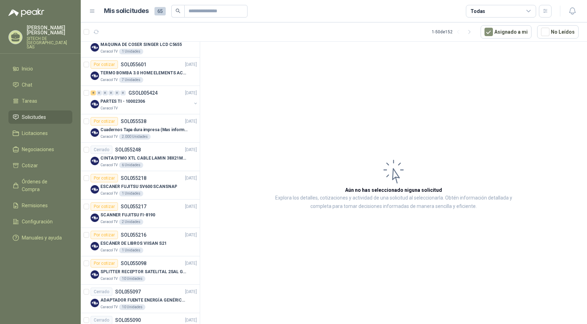 The height and width of the screenshot is (324, 587). Describe the element at coordinates (40, 133) in the screenshot. I see `a: Licitaciones` at that location.